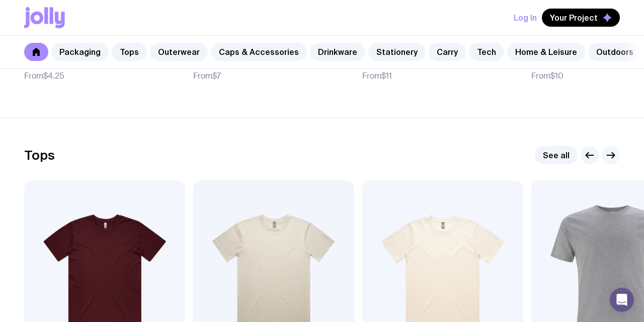 The height and width of the screenshot is (322, 644). Describe the element at coordinates (387, 75) in the screenshot. I see `span: $11` at that location.